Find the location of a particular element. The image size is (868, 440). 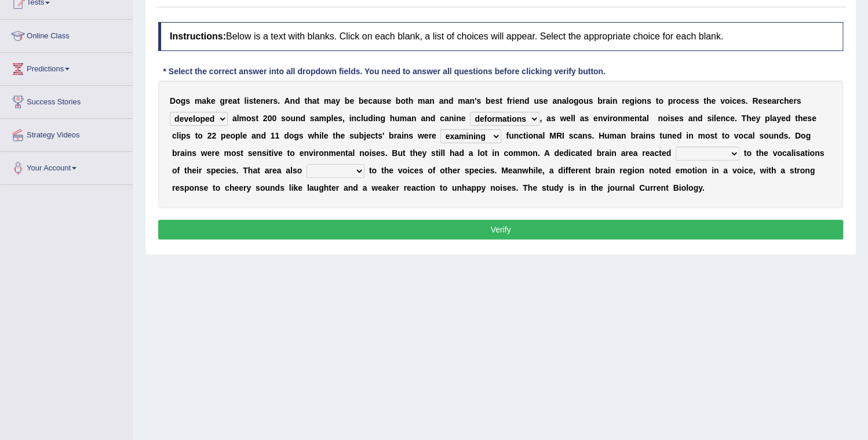

a: Predictions is located at coordinates (67, 67).